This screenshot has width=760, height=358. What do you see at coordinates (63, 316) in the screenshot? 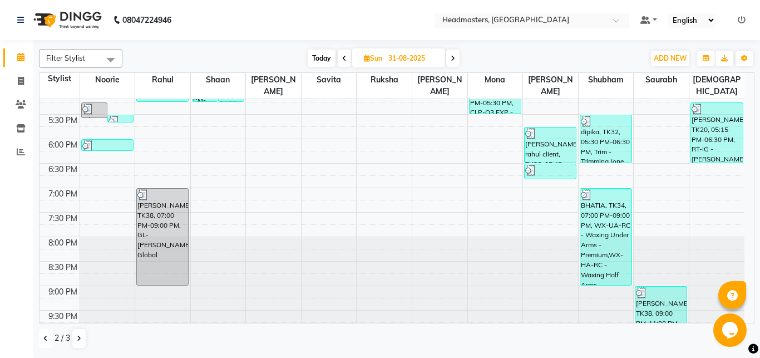
I see `div: 9:30 PM` at bounding box center [63, 316].